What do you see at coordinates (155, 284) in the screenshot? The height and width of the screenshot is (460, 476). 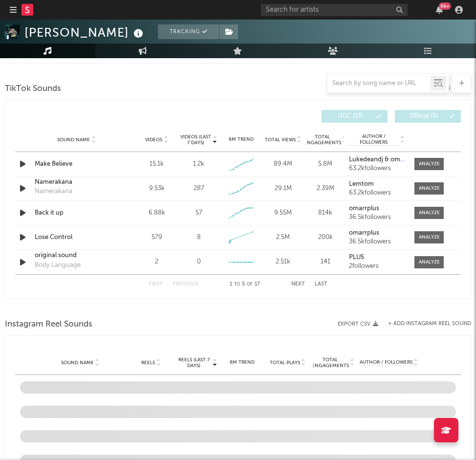 I see `button: First` at bounding box center [155, 284].